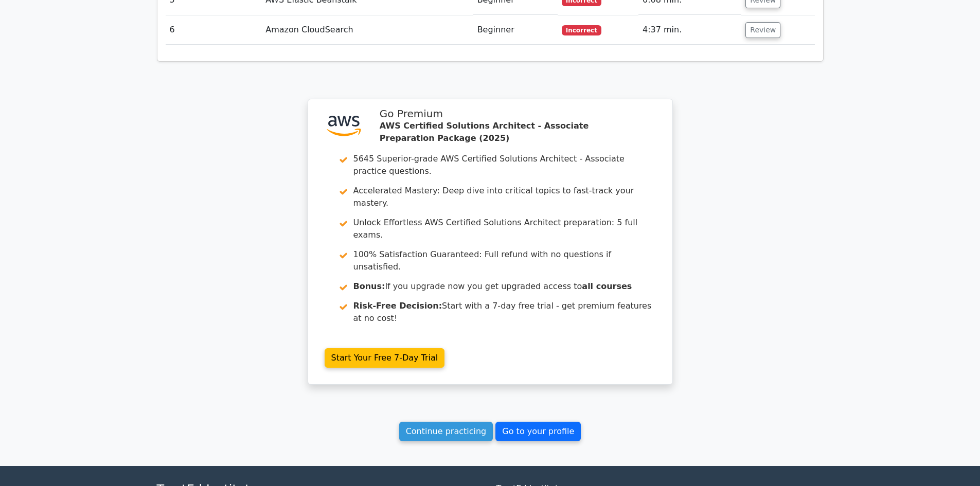 This screenshot has width=980, height=486. I want to click on span: Incorrect, so click(581, 30).